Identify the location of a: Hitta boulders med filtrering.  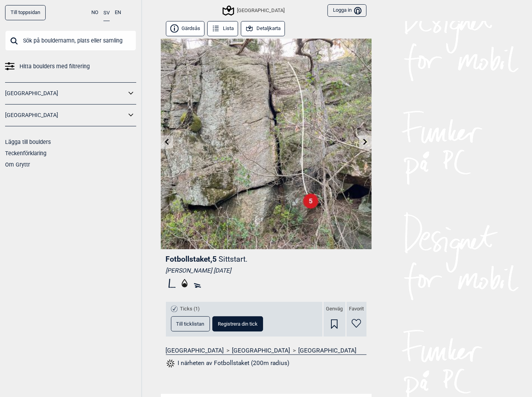
(71, 66).